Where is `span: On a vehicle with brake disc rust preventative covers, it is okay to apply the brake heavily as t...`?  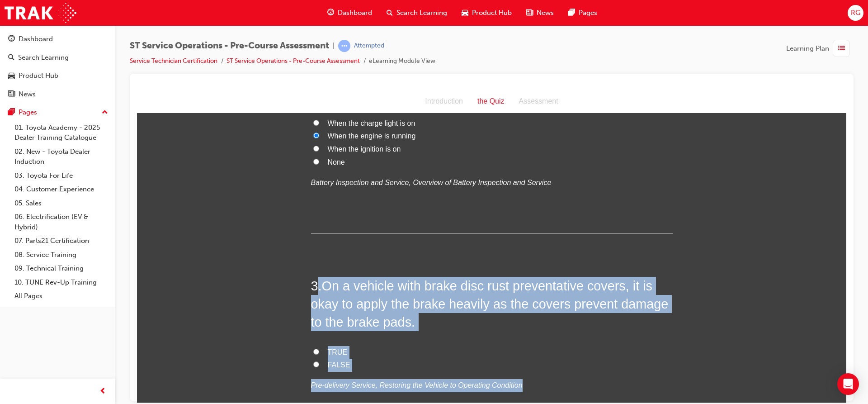 span: On a vehicle with brake disc rust preventative covers, it is okay to apply the brake heavily as t... is located at coordinates (353, 214).